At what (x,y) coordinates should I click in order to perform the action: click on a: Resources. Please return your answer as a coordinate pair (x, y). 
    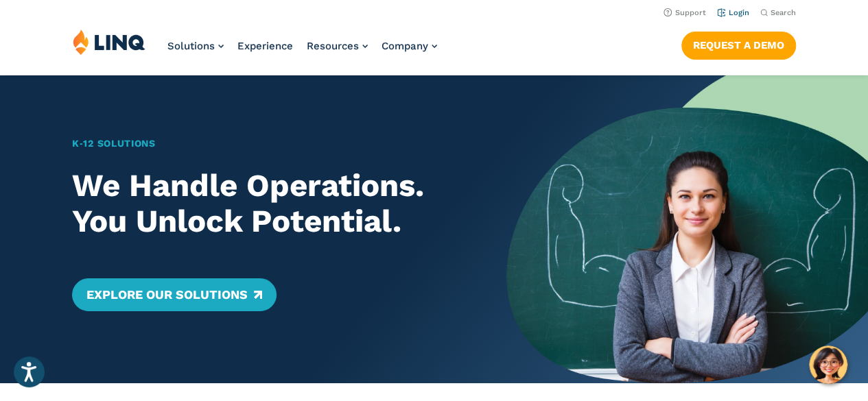
    Looking at the image, I should click on (337, 46).